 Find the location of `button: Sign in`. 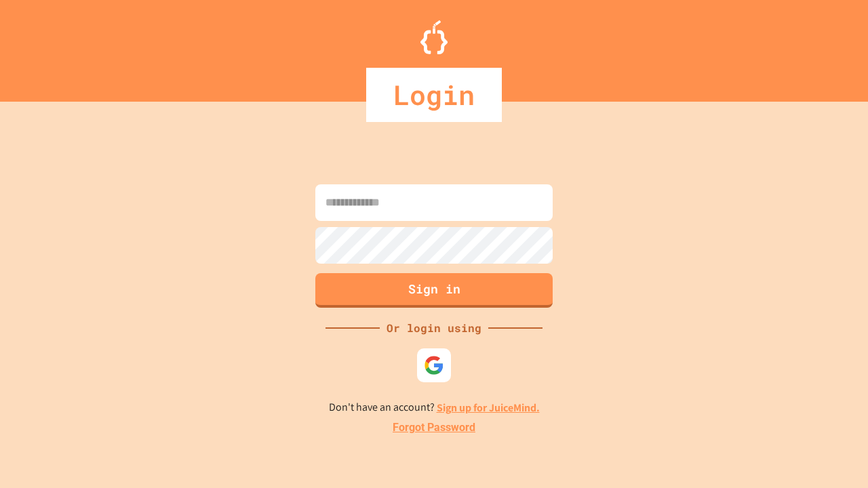

button: Sign in is located at coordinates (434, 290).